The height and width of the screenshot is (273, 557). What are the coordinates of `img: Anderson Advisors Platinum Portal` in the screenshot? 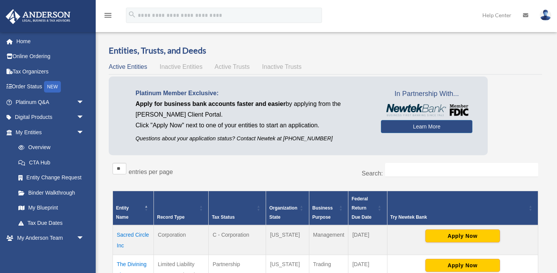 It's located at (38, 16).